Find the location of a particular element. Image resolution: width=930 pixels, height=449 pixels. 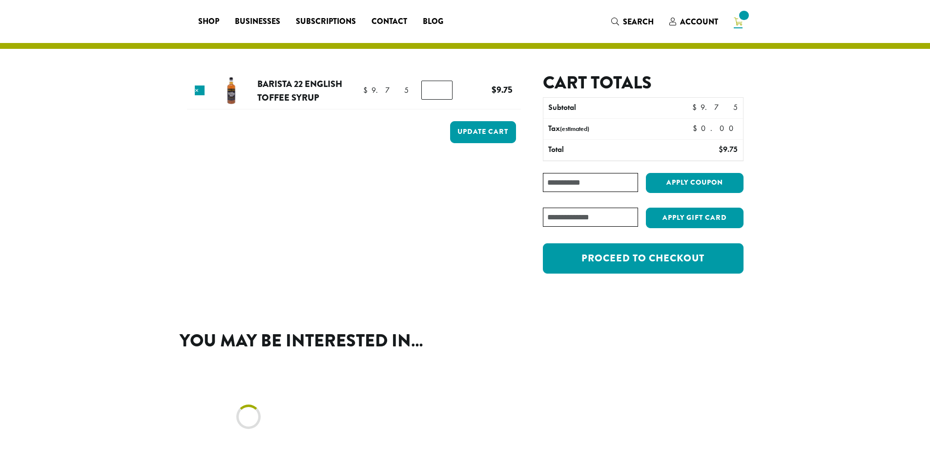

a: Businesses is located at coordinates (257, 21).